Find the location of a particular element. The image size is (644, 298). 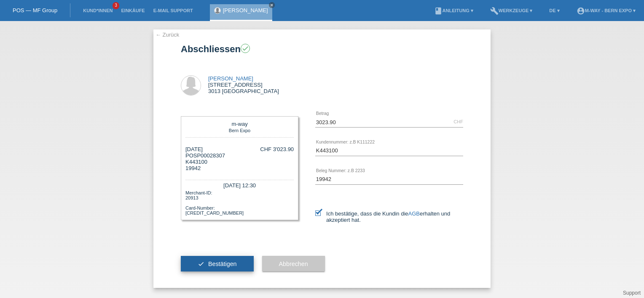

a: POS — MF Group is located at coordinates (35, 10).